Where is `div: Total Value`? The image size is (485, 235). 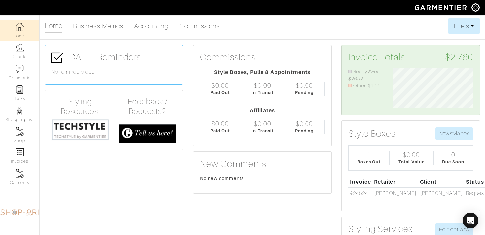
div: Total Value is located at coordinates (412, 162).